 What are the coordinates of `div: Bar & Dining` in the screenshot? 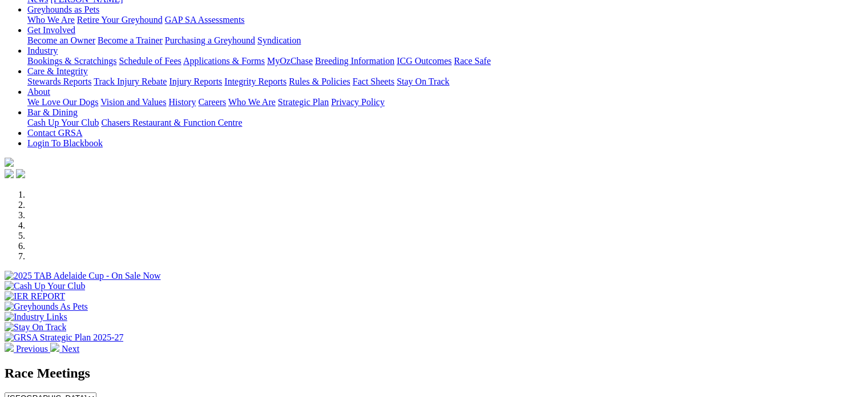 It's located at (445, 123).